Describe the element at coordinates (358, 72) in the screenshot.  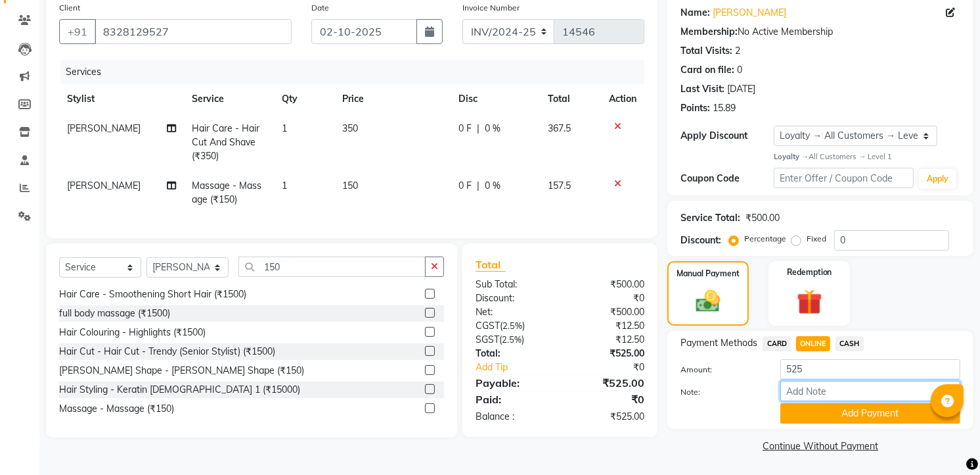
I see `div: Services` at that location.